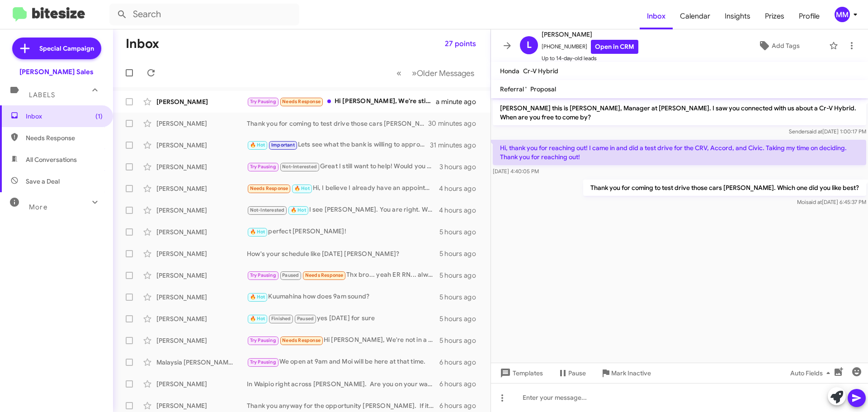 The width and height of the screenshot is (868, 412). I want to click on span: Pause, so click(577, 373).